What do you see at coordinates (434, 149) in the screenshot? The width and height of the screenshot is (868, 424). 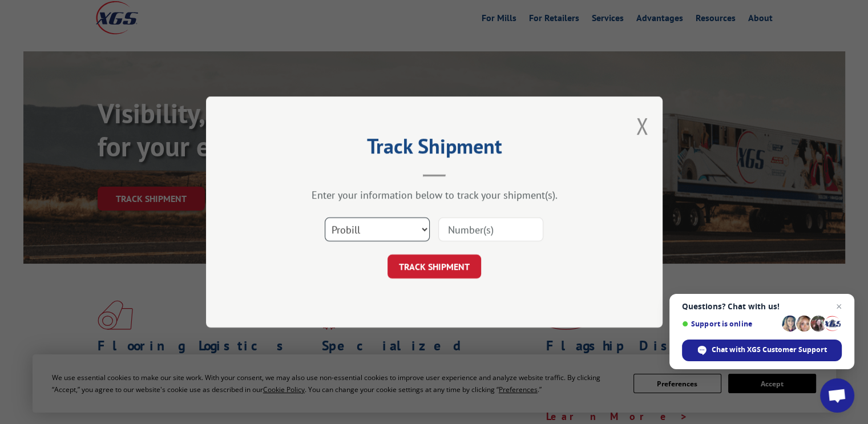 I see `h2: Track Shipment` at bounding box center [434, 149].